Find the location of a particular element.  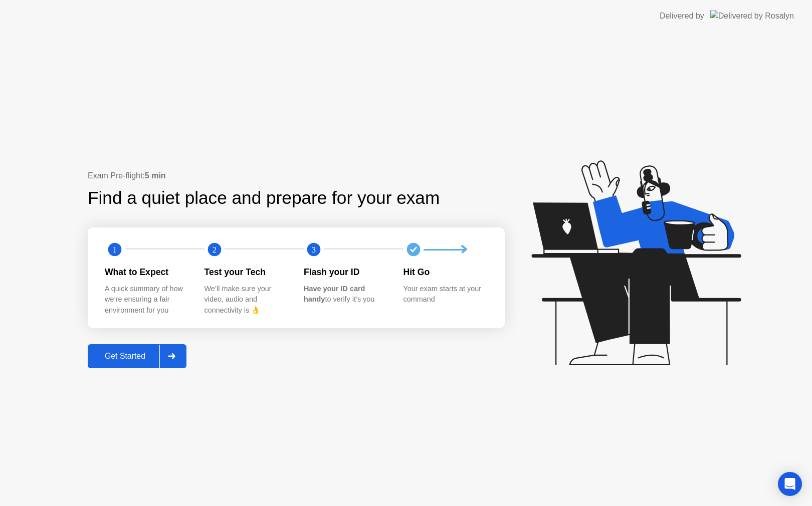

div: We’ll make sure your video, audio and connectivity is 👌 is located at coordinates (246, 300).